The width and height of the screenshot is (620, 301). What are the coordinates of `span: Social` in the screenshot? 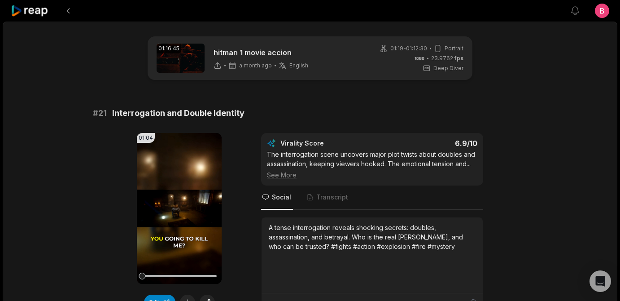 It's located at (281, 197).